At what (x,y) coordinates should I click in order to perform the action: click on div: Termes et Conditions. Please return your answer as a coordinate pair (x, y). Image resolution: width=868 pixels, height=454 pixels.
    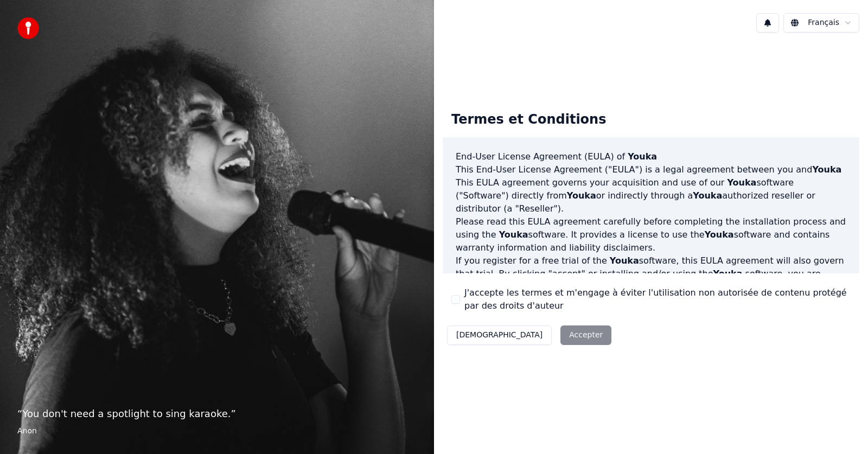
    Looking at the image, I should click on (528, 120).